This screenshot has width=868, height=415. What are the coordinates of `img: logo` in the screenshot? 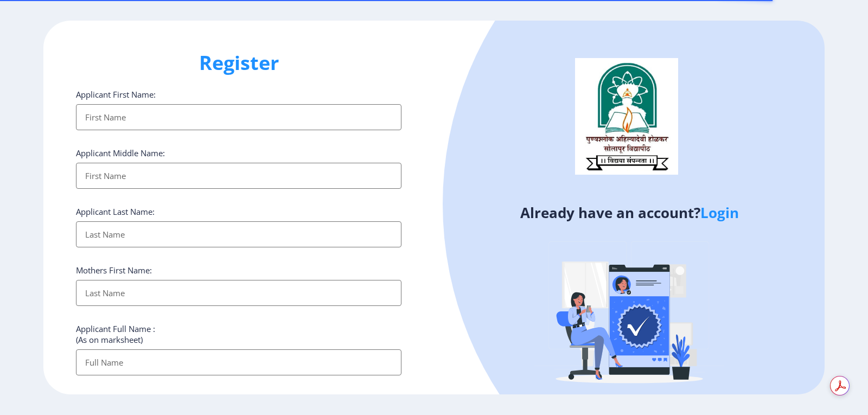 It's located at (627, 116).